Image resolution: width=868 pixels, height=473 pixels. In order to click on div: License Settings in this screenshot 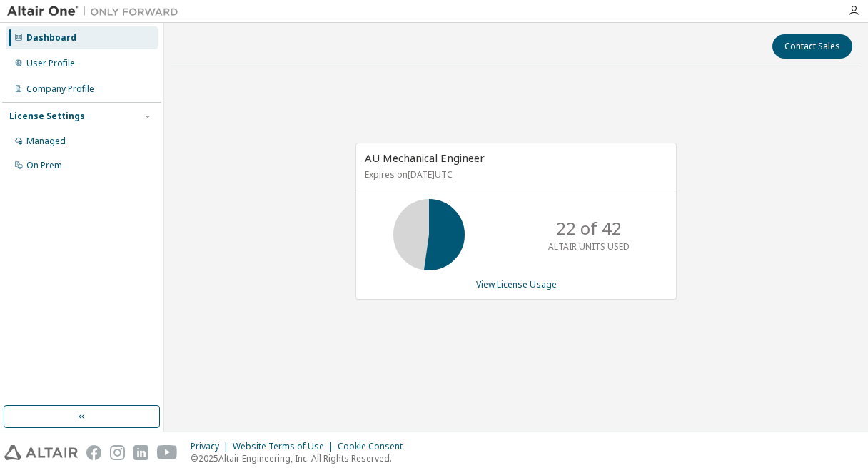, I will do `click(47, 116)`.